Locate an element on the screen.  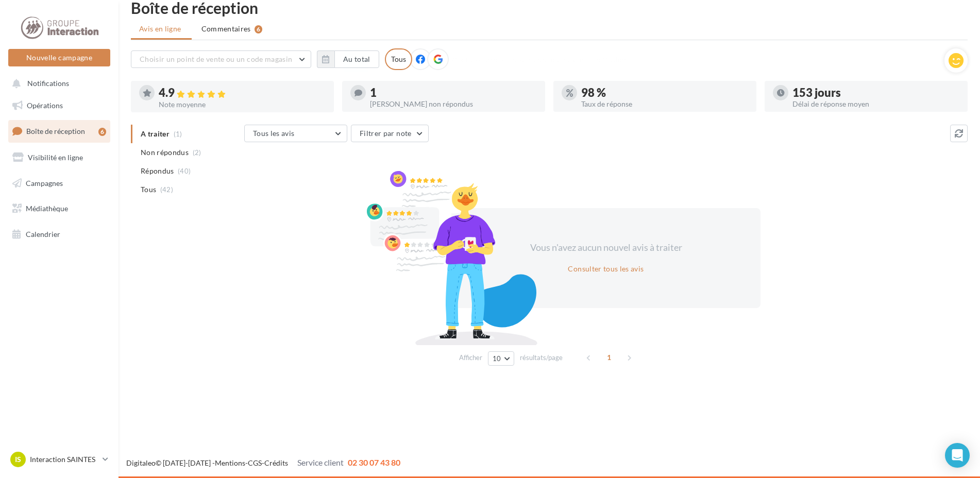
span: 10 is located at coordinates (497, 359).